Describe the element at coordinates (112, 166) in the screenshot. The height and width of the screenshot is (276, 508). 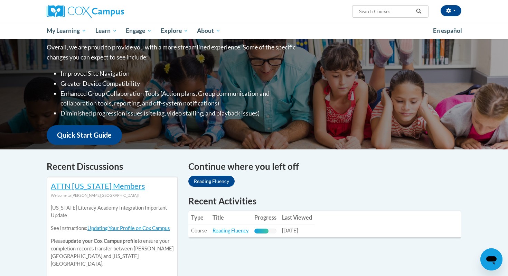
I see `h4: Recent Discussions` at that location.